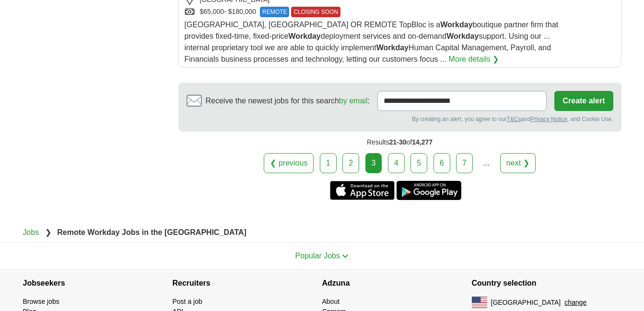  Describe the element at coordinates (549, 119) in the screenshot. I see `a: Privacy Notice` at that location.